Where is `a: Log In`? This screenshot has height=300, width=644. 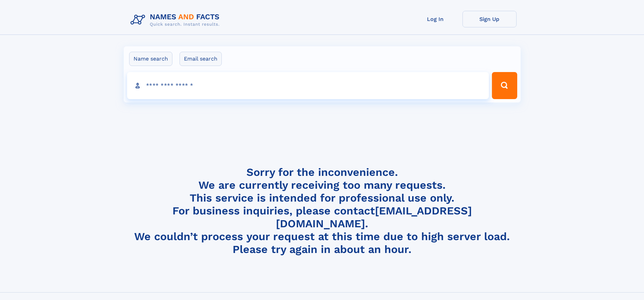
a: Log In is located at coordinates (436, 19).